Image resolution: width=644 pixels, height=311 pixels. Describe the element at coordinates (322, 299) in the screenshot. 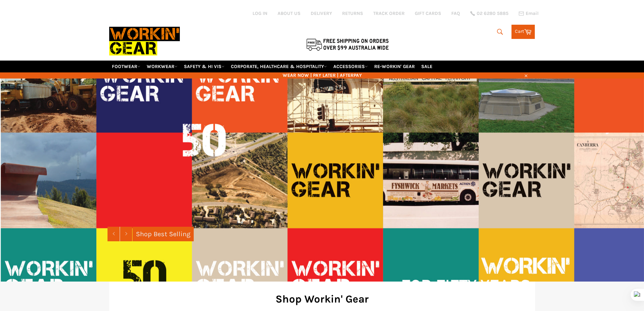

I see `h2: Shop Workin' Gear` at that location.